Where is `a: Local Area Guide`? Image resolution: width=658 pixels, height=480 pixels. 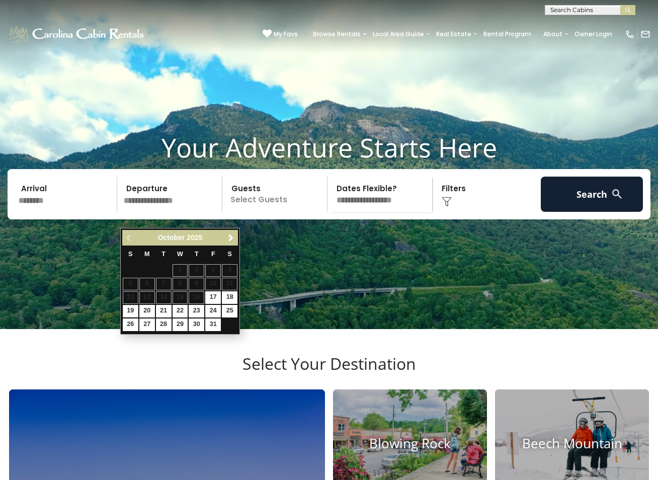 a: Local Area Guide is located at coordinates (398, 34).